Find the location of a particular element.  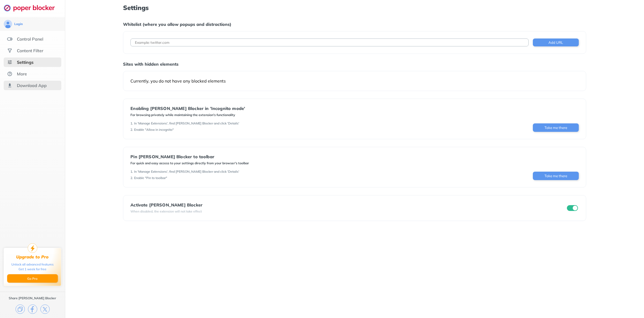

div: Currently, you do not have any blocked elements is located at coordinates (354, 81).